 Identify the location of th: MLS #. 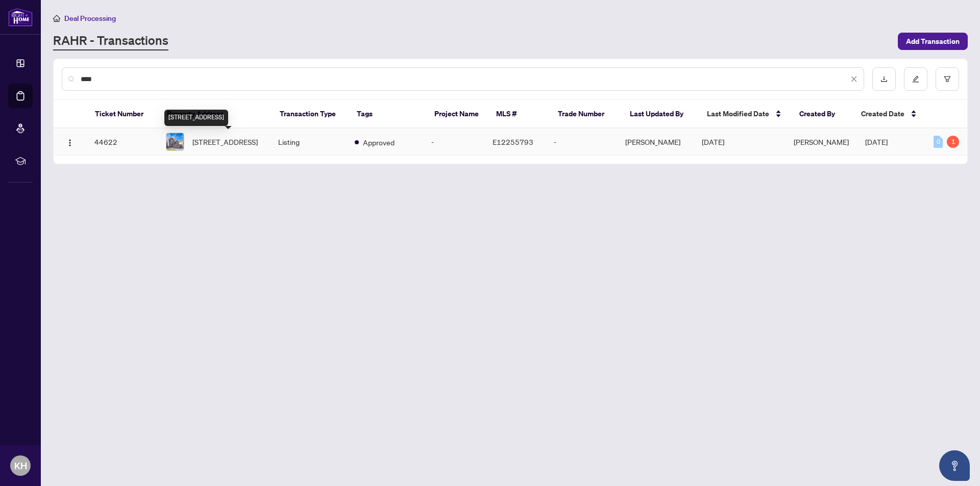
(519, 114).